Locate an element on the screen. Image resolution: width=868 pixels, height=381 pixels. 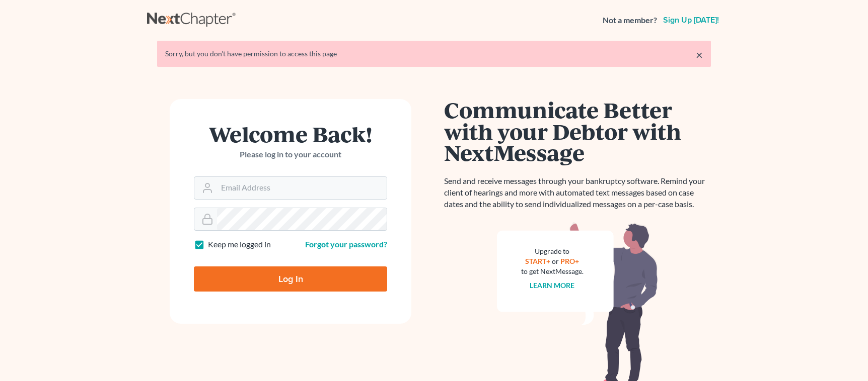
a: Learn more is located at coordinates (552, 285).